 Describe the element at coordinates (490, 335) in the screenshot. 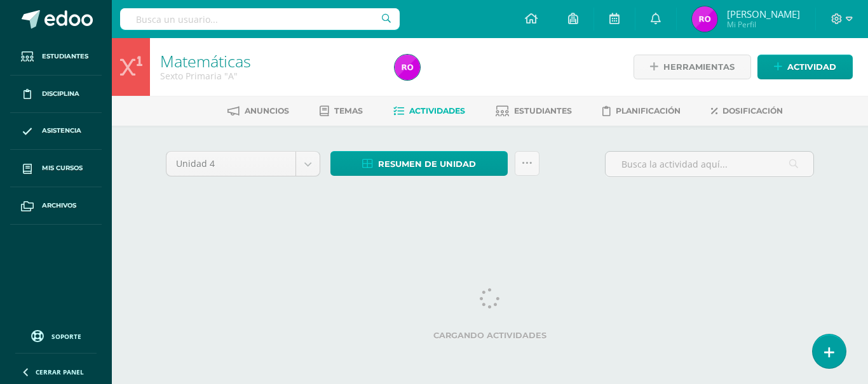

I see `label: Cargando actividades` at that location.